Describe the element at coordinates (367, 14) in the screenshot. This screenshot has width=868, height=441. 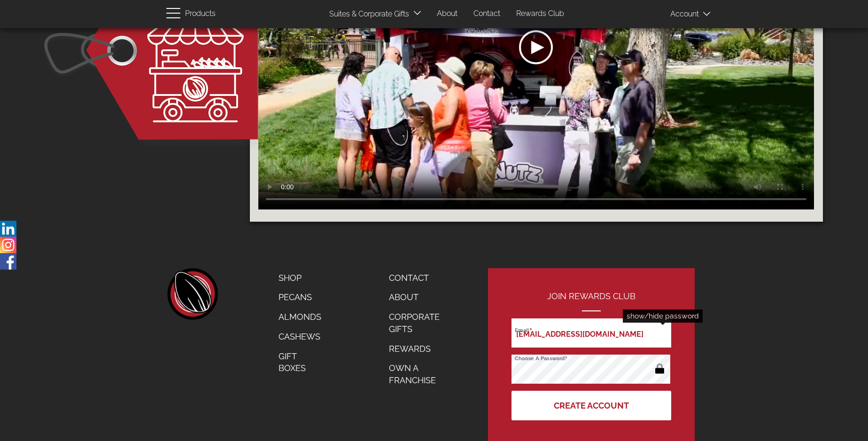
I see `a: Suites & Corporate Gifts` at that location.